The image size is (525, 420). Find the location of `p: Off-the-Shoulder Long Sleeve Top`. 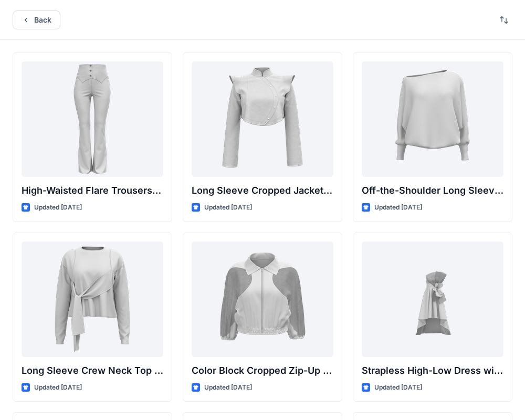

p: Off-the-Shoulder Long Sleeve Top is located at coordinates (433, 191).